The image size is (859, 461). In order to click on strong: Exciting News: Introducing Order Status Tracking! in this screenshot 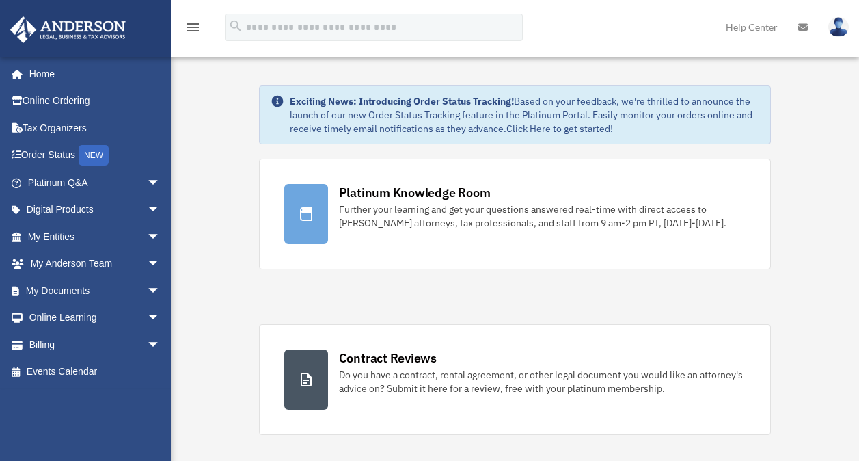, I will do `click(402, 101)`.